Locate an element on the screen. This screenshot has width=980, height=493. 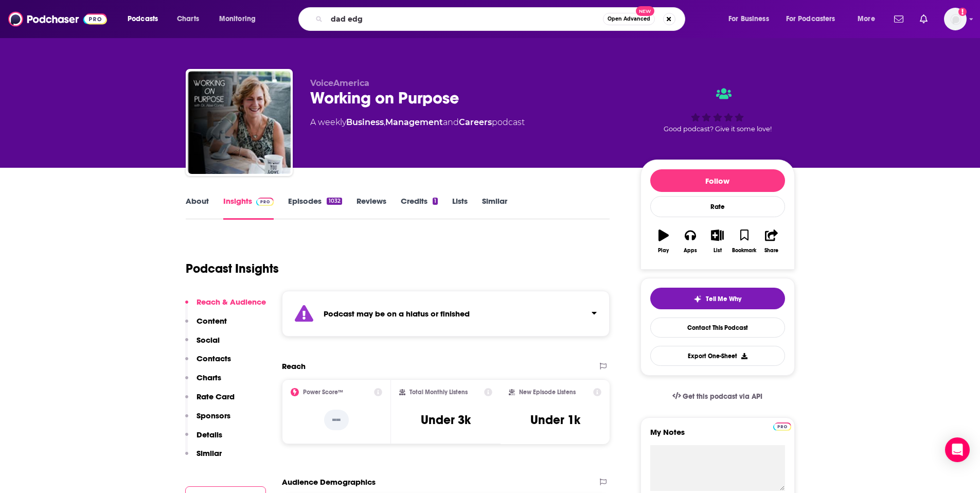
div: Share is located at coordinates (771, 251).